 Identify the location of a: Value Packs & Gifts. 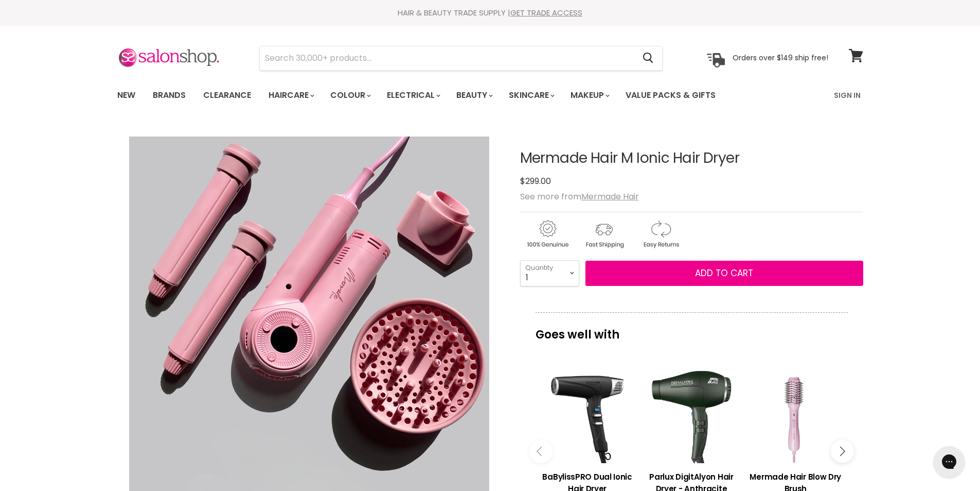
(671, 96).